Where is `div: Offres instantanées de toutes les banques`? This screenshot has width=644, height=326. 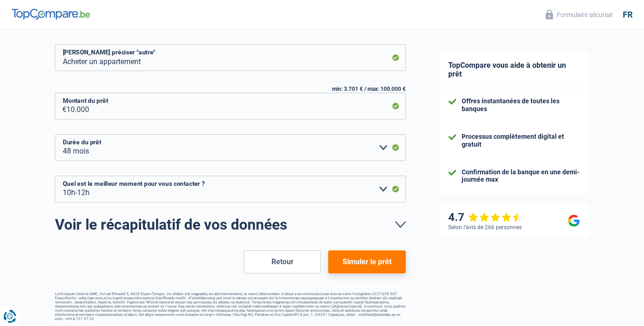
div: Offres instantanées de toutes les banques is located at coordinates (520, 105).